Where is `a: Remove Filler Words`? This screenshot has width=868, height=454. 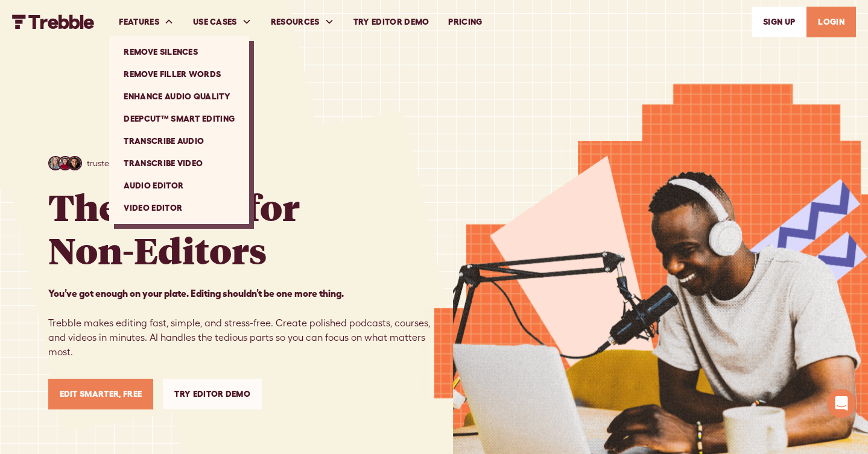
a: Remove Filler Words is located at coordinates (179, 74).